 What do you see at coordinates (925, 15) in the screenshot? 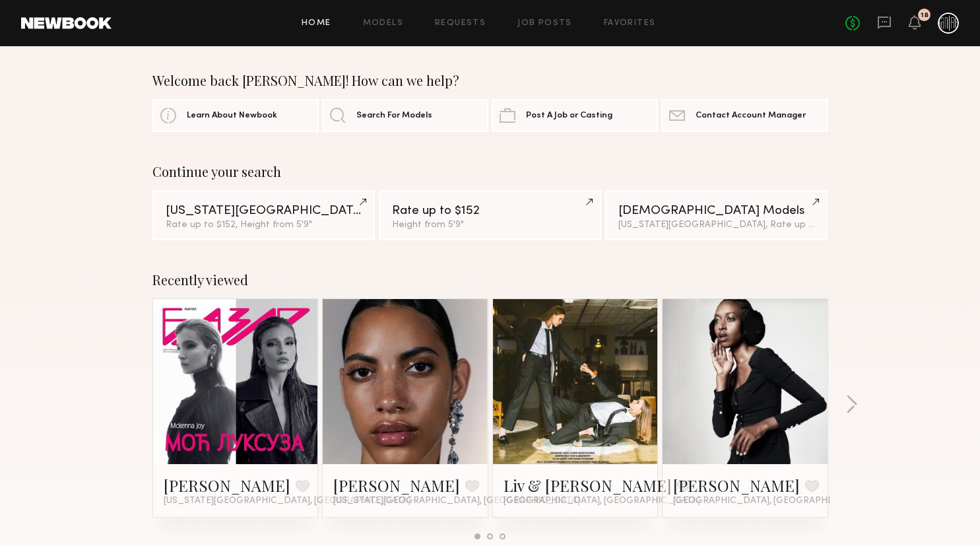
I see `div: 18` at bounding box center [925, 15].